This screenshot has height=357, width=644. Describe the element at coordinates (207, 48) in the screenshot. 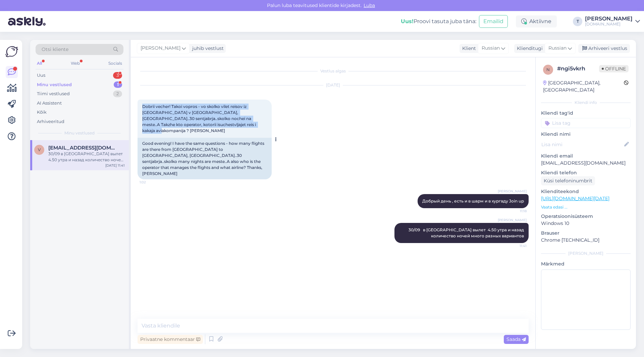

I see `div: juhib vestlust` at that location.